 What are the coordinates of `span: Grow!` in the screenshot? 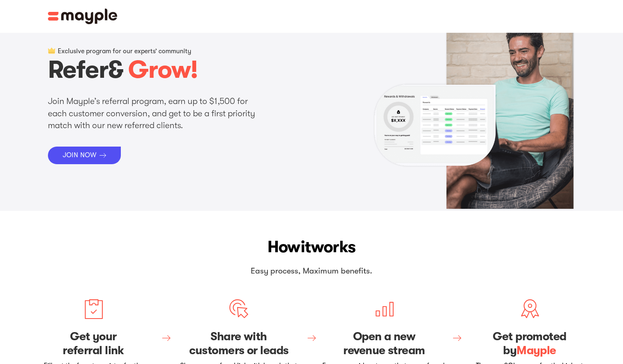 It's located at (163, 69).